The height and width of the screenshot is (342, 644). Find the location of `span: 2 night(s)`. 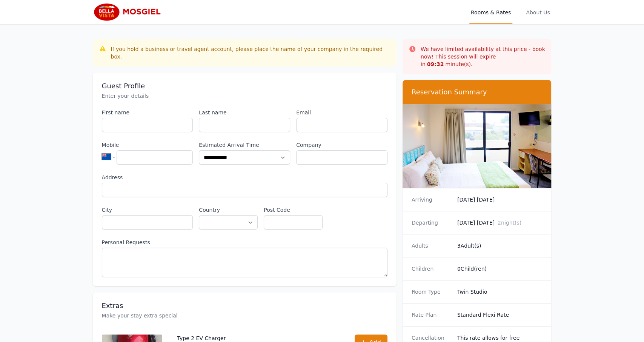

span: 2 night(s) is located at coordinates (509, 223).